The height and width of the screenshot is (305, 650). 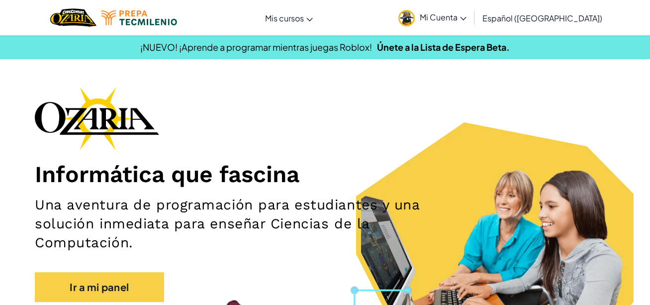 I want to click on a: Únete a la Lista de Espera Beta., so click(x=443, y=47).